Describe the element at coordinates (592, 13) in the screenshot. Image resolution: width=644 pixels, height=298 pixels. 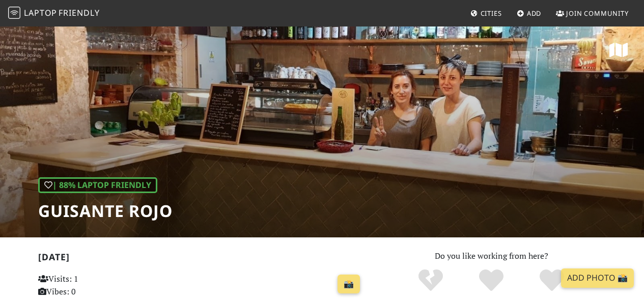
I see `a: Join Community` at that location.